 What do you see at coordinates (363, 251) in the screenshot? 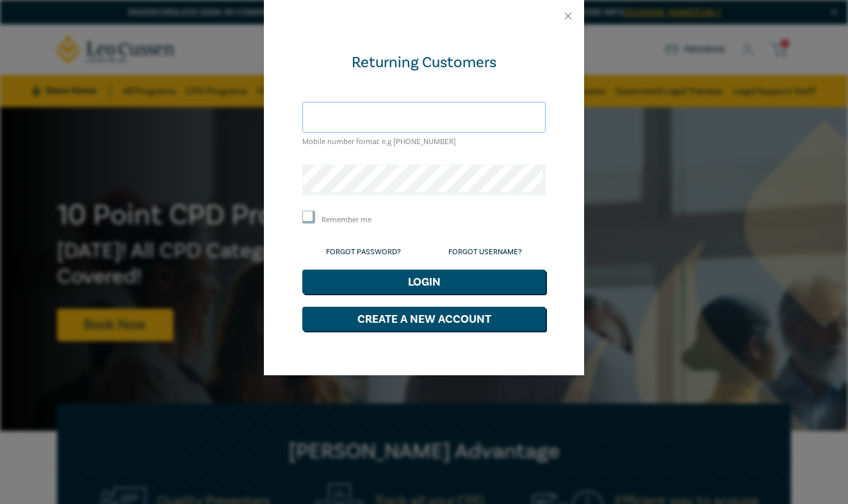
I see `a: Forgot Password?` at bounding box center [363, 251].